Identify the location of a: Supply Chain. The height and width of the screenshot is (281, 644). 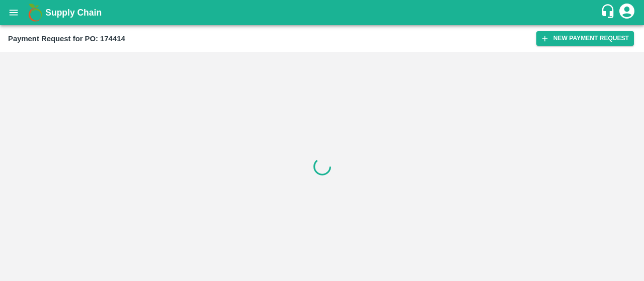
(322, 13).